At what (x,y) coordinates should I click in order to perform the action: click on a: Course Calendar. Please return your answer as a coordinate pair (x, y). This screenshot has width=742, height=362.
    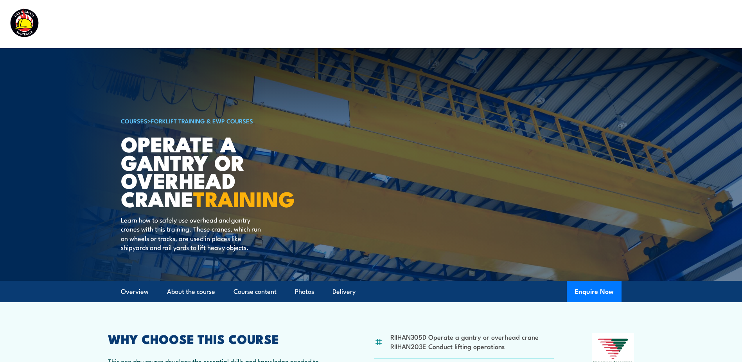
    Looking at the image, I should click on (385, 24).